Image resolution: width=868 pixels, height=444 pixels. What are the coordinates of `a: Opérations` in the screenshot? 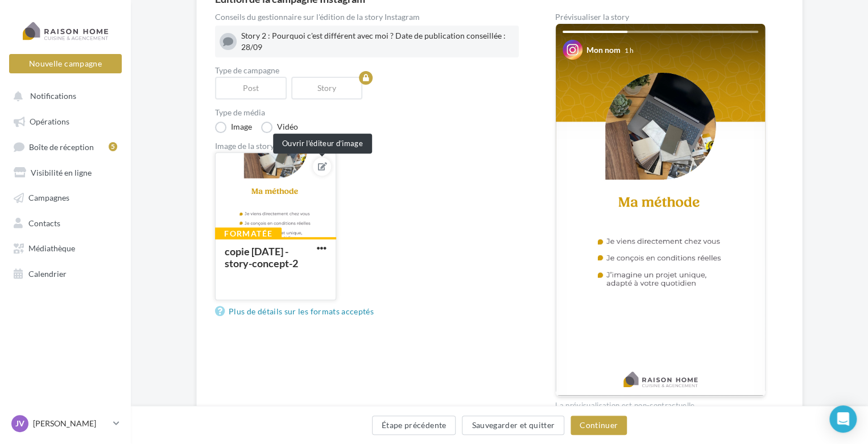 It's located at (66, 121).